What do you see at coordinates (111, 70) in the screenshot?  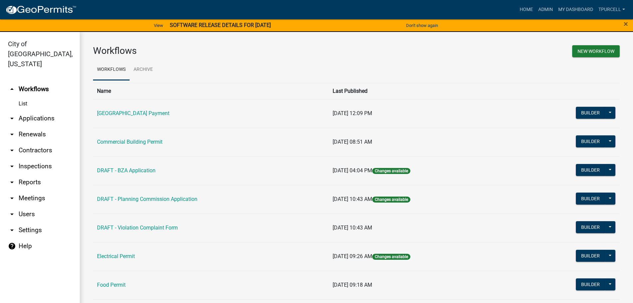 I see `a: Workflows` at bounding box center [111, 70].